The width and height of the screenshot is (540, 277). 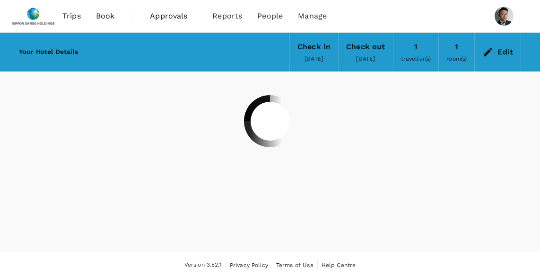 What do you see at coordinates (339, 265) in the screenshot?
I see `a: Help Centre` at bounding box center [339, 265].